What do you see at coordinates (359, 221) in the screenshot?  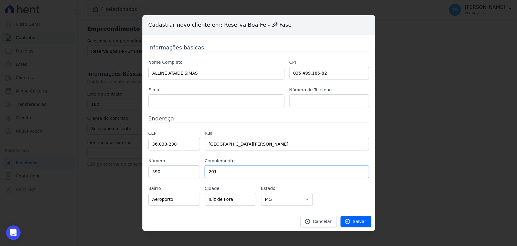 I see `span: Salvar` at bounding box center [359, 221].